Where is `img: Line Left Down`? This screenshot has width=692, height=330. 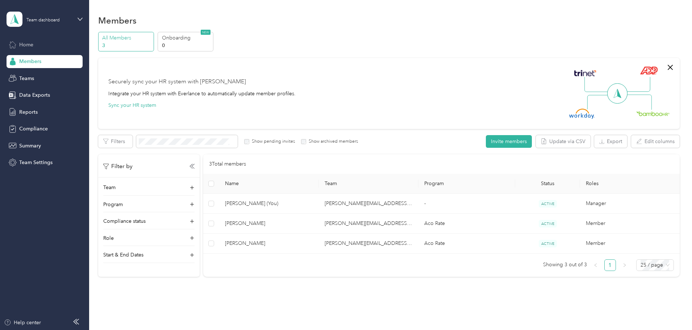
img: Line Left Down is located at coordinates (600, 102).